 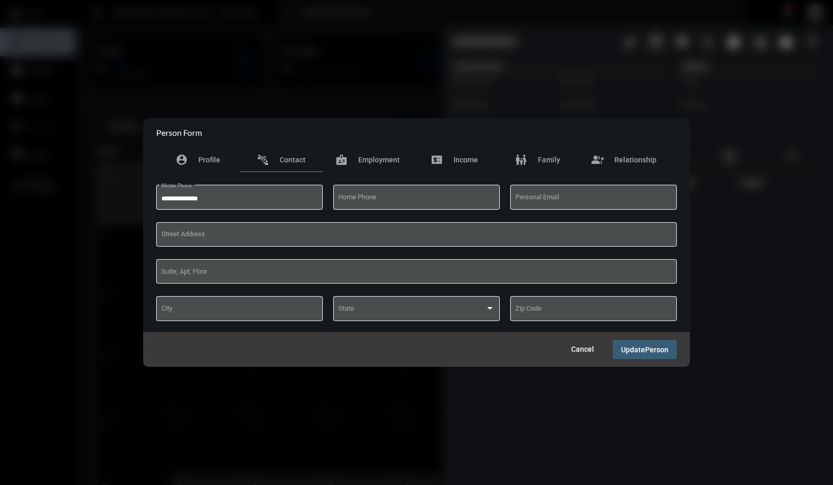 What do you see at coordinates (263, 160) in the screenshot?
I see `mat-icon: connect_without_contact` at bounding box center [263, 160].